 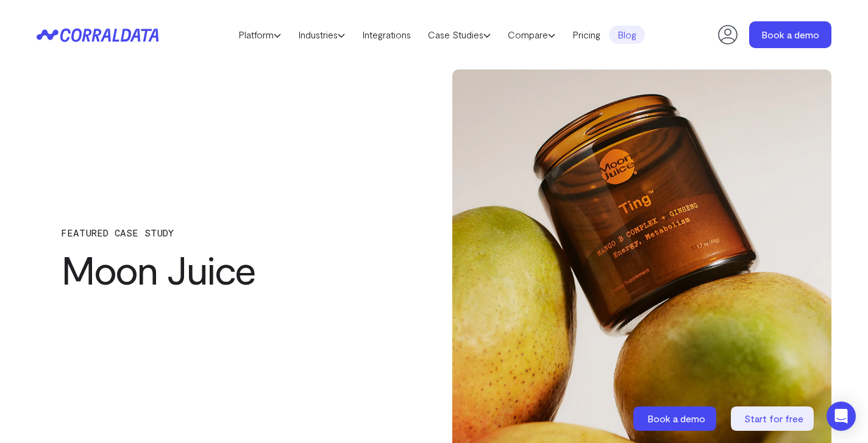 I want to click on a: Integrations, so click(x=387, y=35).